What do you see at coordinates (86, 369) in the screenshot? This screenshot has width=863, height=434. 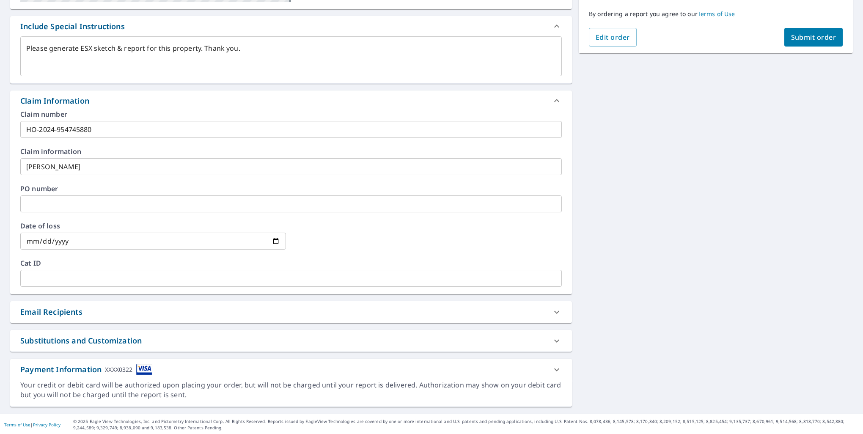 I see `div: Payment Information` at bounding box center [86, 369].